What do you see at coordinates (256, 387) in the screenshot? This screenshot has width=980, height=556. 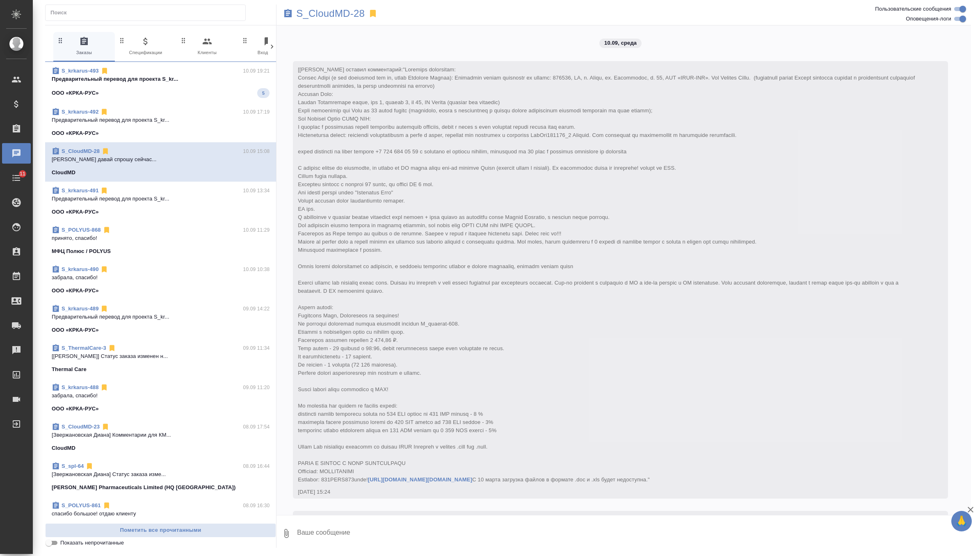 I see `p: 09.09 11:20` at bounding box center [256, 387].